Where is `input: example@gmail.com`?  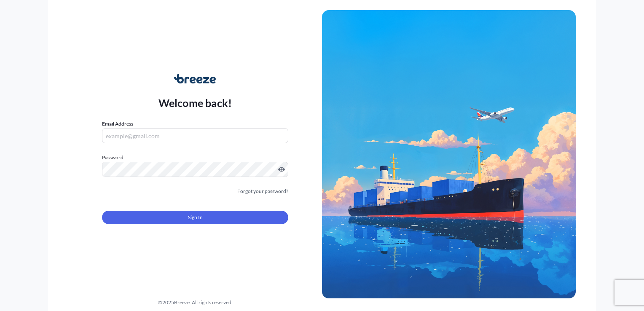
input: example@gmail.com is located at coordinates (195, 136).